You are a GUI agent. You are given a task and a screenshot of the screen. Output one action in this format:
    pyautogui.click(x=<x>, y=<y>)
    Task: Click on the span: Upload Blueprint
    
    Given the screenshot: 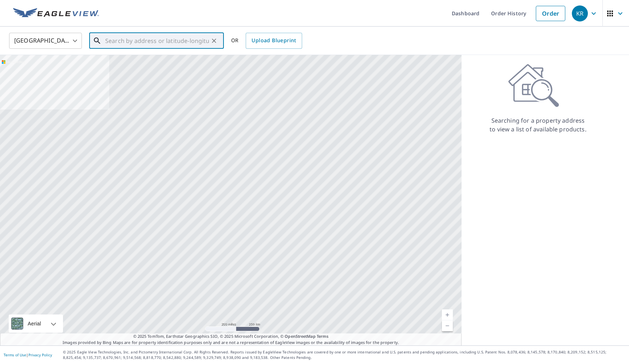 What is the action you would take?
    pyautogui.click(x=274, y=41)
    